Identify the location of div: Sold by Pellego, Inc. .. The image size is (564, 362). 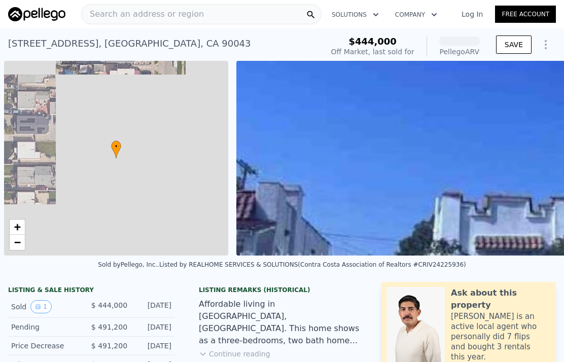
(128, 265).